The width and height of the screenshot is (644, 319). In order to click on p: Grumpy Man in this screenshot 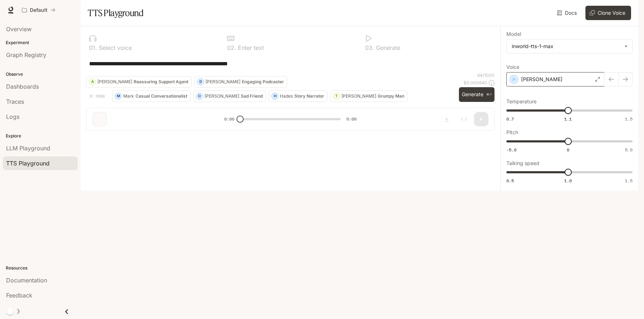, I will do `click(391, 96)`.